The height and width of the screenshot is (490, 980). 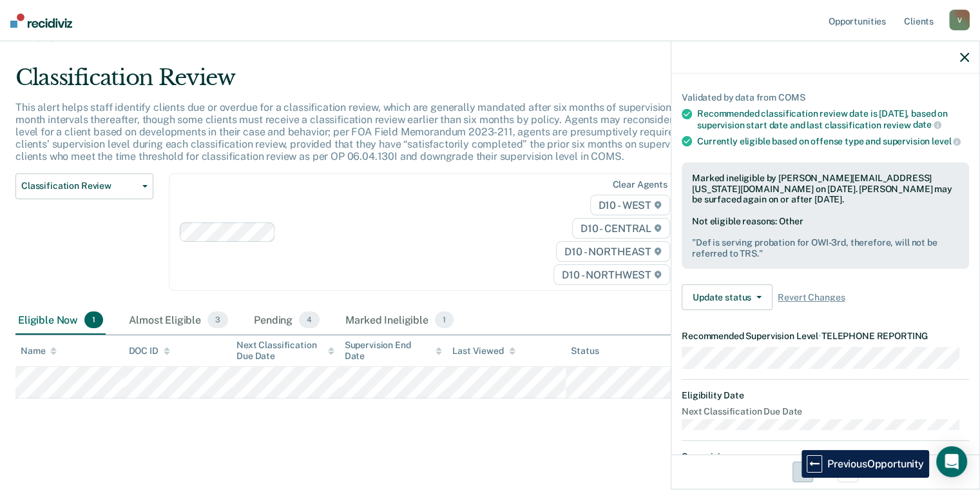 What do you see at coordinates (399, 320) in the screenshot?
I see `div: Marked Ineligible` at bounding box center [399, 320].